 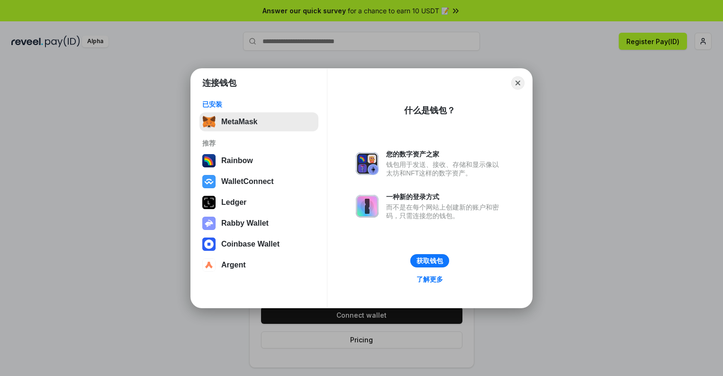 I want to click on div: Ledger, so click(x=233, y=202).